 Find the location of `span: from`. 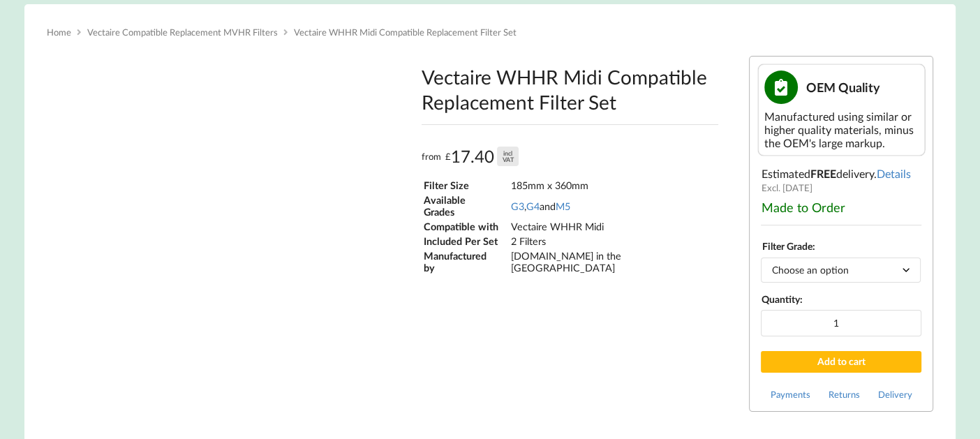

span: from is located at coordinates (432, 157).